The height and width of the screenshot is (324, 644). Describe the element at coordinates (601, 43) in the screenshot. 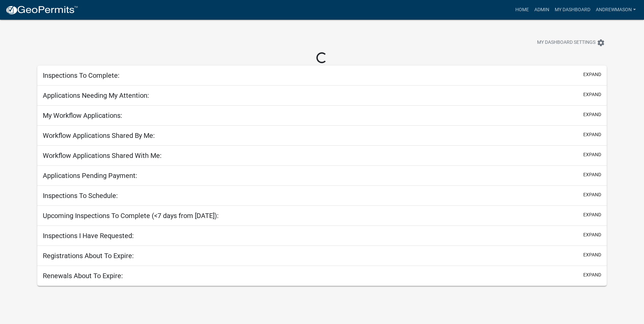

I see `i: settings` at that location.